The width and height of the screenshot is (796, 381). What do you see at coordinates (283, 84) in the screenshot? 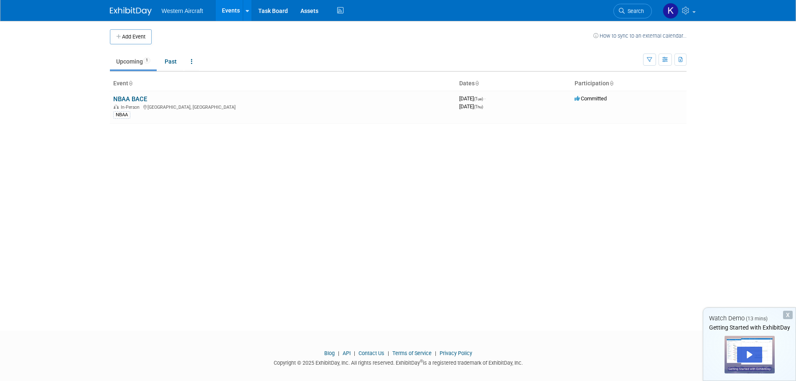
I see `th: Event` at bounding box center [283, 84].